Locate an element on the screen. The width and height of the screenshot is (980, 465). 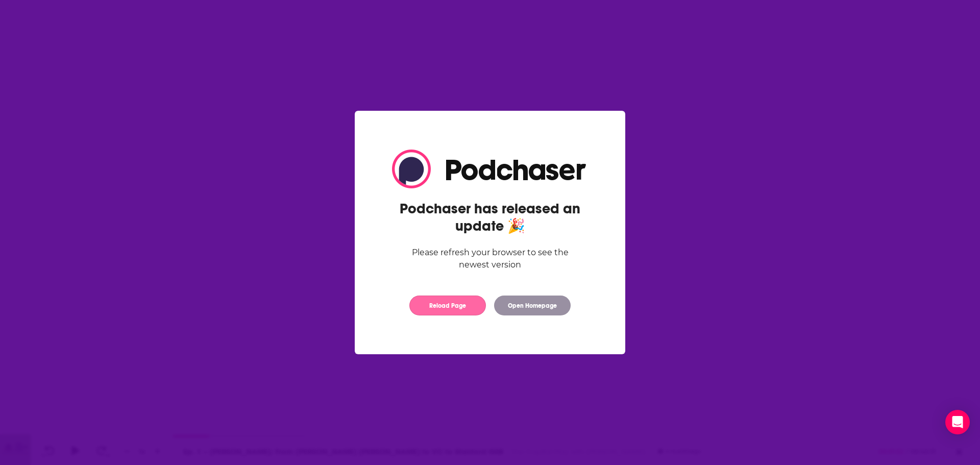
button: Reload Page is located at coordinates (447, 305).